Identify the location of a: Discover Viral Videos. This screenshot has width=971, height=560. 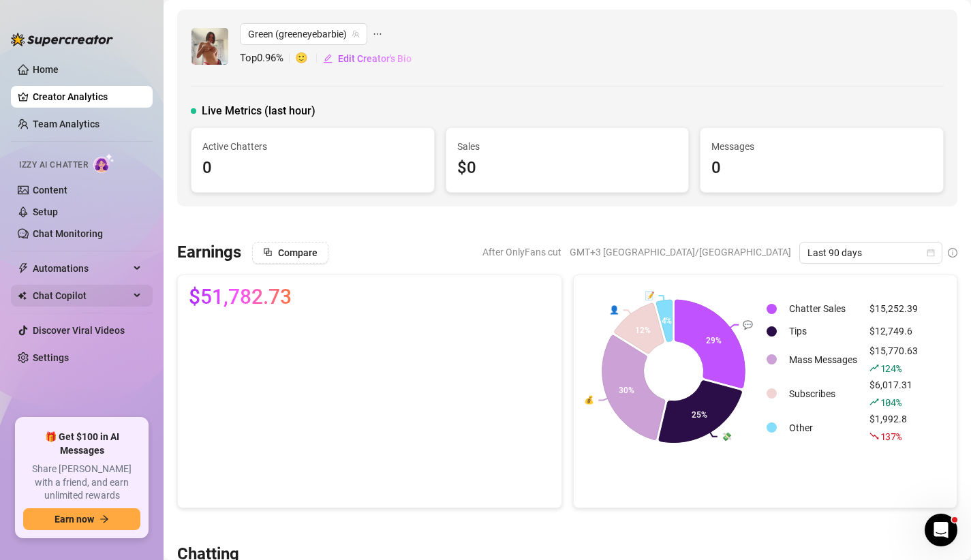
(78, 330).